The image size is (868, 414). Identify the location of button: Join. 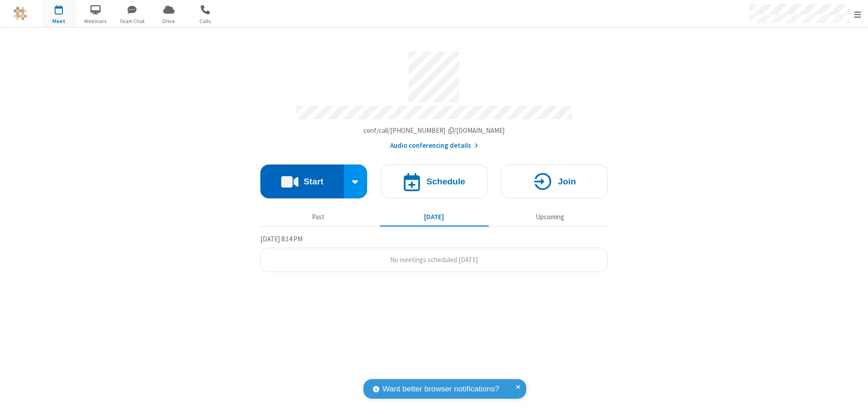
(554, 182).